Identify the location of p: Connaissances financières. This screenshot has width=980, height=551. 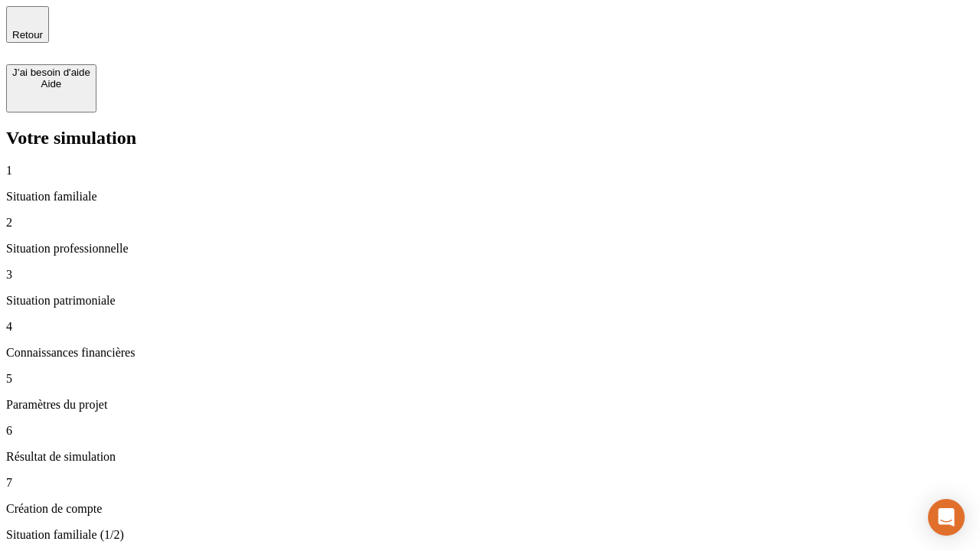
(490, 353).